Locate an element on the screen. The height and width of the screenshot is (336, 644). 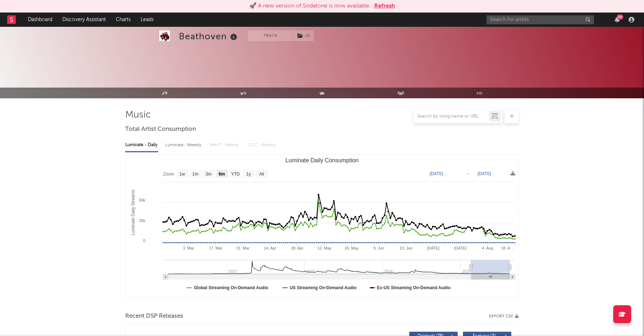
button: 90 is located at coordinates (617, 19).